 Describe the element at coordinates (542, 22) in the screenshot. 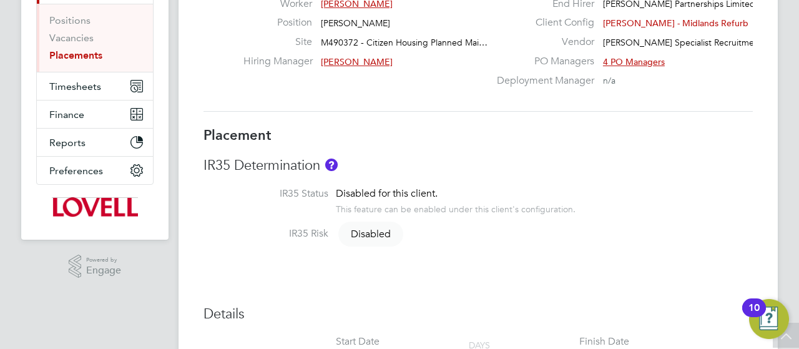

I see `label: Client Config` at that location.